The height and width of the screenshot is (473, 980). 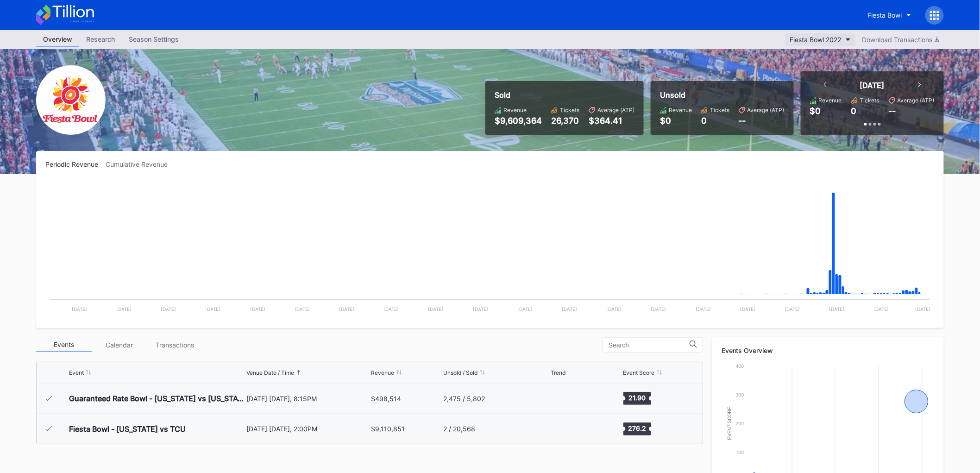 I want to click on button: Fiesta Bowl 2022, so click(x=820, y=39).